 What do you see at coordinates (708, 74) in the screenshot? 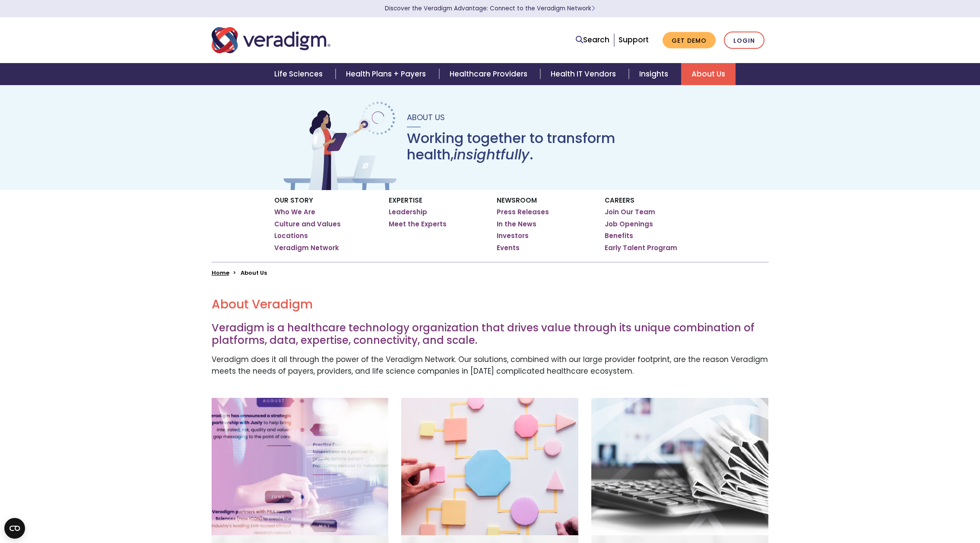
I see `a: About Us` at bounding box center [708, 74].